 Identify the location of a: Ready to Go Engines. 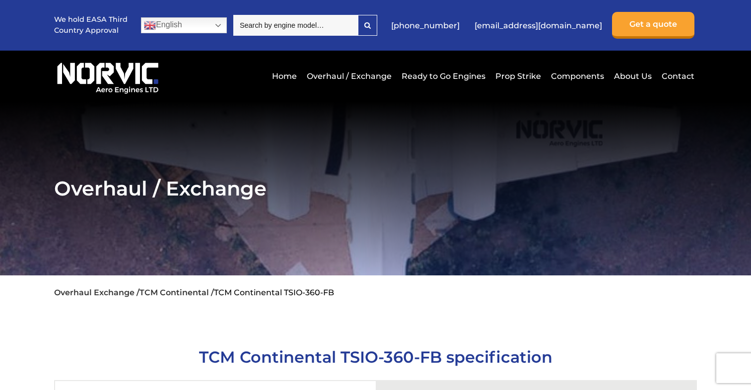
(443, 76).